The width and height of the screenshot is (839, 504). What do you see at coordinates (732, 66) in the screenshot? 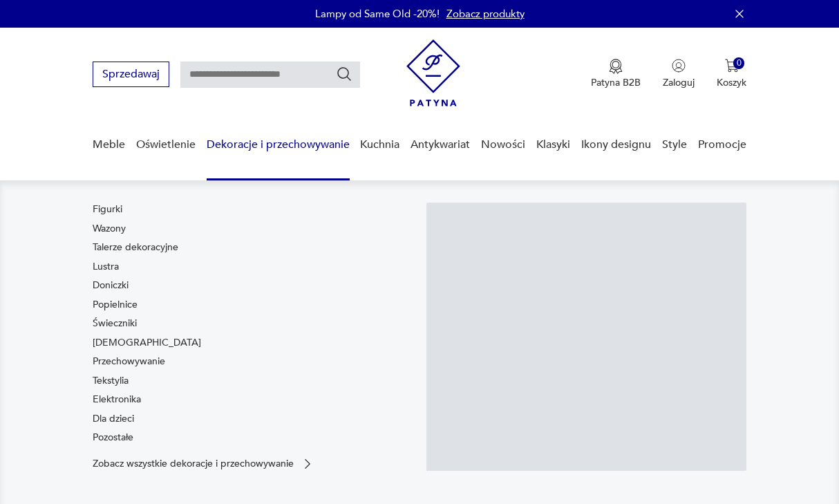
I see `img: Ikona koszyka` at bounding box center [732, 66].